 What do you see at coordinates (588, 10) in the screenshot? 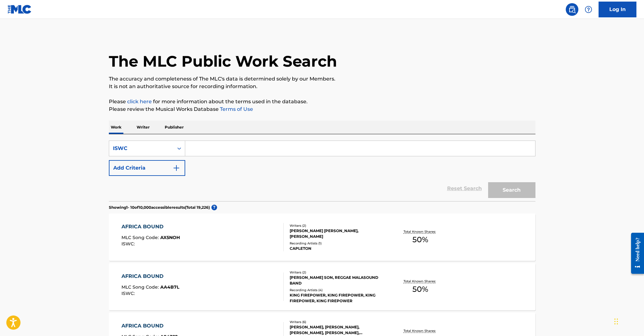
I see `div: Help` at bounding box center [588, 10].